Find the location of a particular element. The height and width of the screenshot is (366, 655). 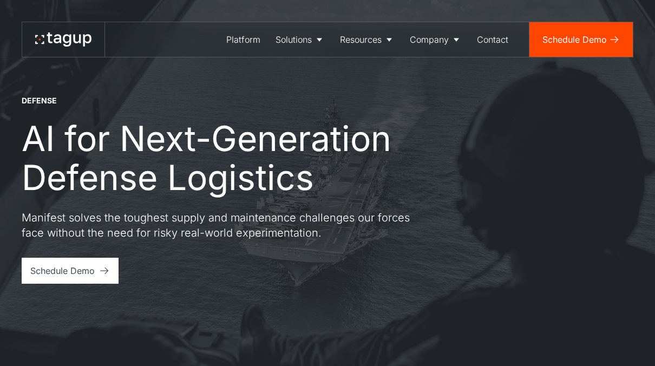

div: Contact is located at coordinates (492, 39).